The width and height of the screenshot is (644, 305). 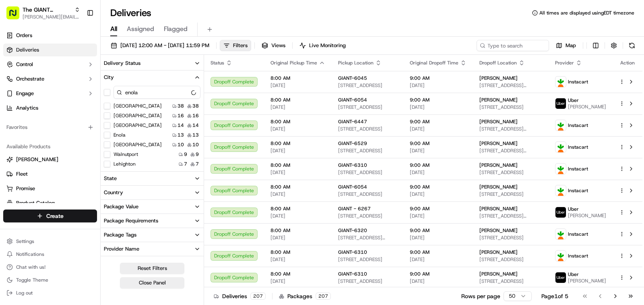 I want to click on button: Map, so click(x=566, y=46).